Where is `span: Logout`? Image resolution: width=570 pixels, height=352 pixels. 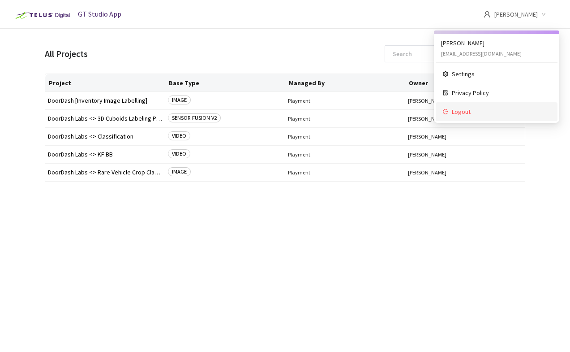
span: Logout is located at coordinates (501, 112).